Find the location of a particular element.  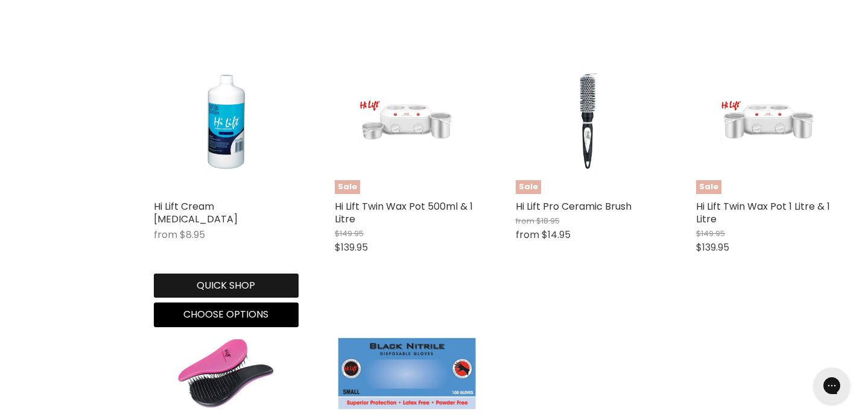

a: Hi Lift Cream Peroxide is located at coordinates (227, 122).